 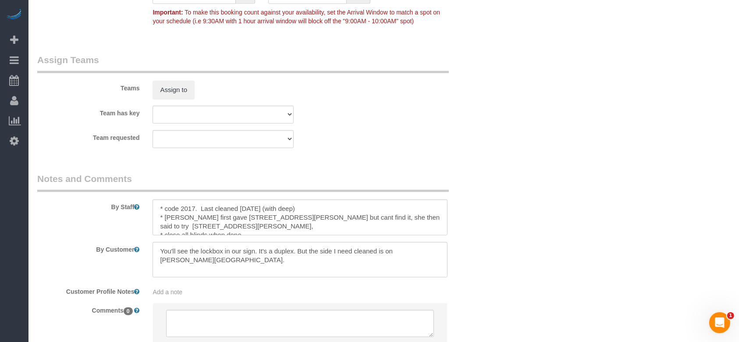 I want to click on label: Teams, so click(x=88, y=86).